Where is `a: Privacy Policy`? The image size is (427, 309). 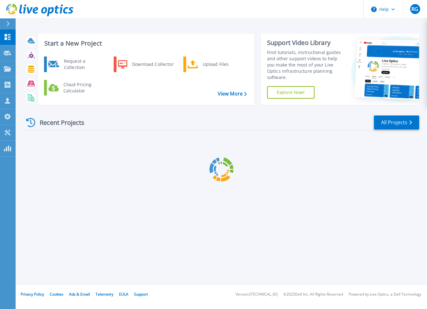 a: Privacy Policy is located at coordinates (32, 294).